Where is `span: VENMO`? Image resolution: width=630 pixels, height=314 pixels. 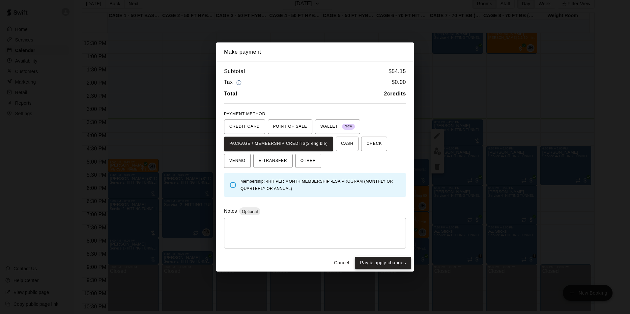
span: VENMO is located at coordinates (237, 161).